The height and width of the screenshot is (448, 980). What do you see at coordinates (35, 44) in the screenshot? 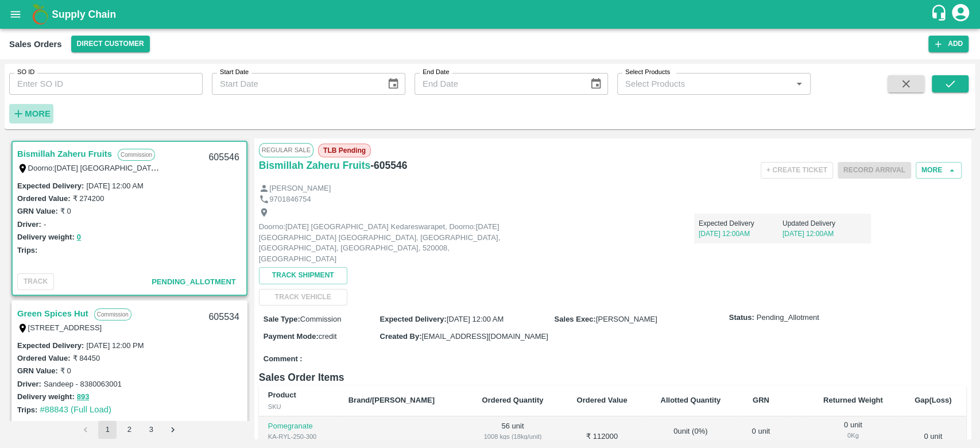
I see `div: Sales Orders` at bounding box center [35, 44].